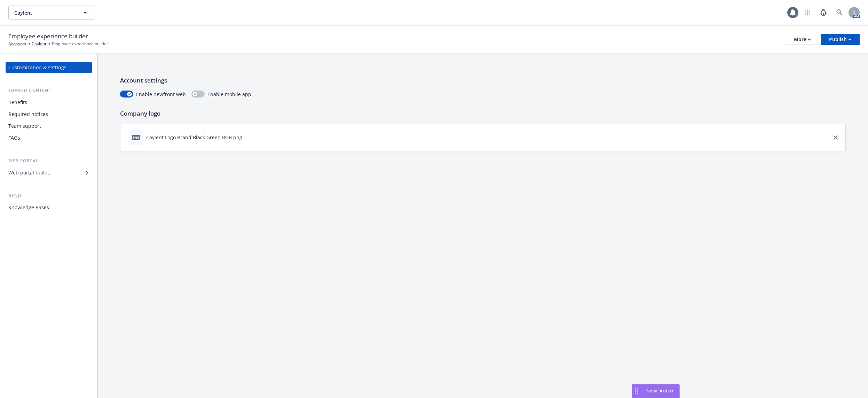  Describe the element at coordinates (248, 137) in the screenshot. I see `button: download file` at that location.